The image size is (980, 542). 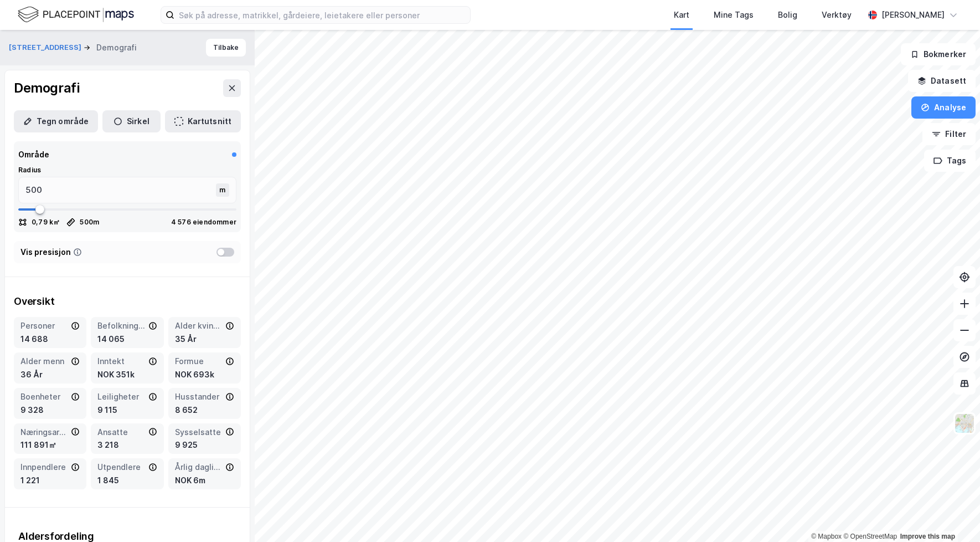 I want to click on div: 35 År, so click(x=204, y=339).